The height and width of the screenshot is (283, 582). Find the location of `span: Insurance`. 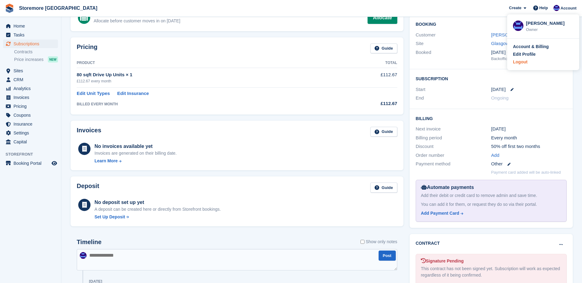

span: Insurance is located at coordinates (32, 124).